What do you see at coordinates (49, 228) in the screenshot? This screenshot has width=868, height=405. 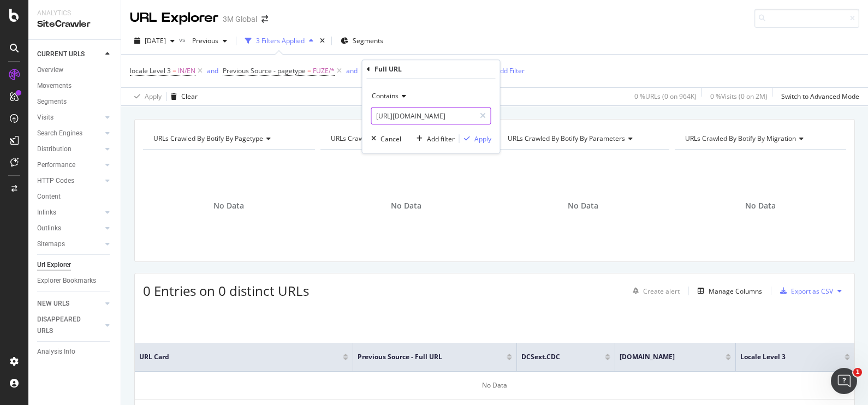 I see `div: Outlinks` at bounding box center [49, 228].